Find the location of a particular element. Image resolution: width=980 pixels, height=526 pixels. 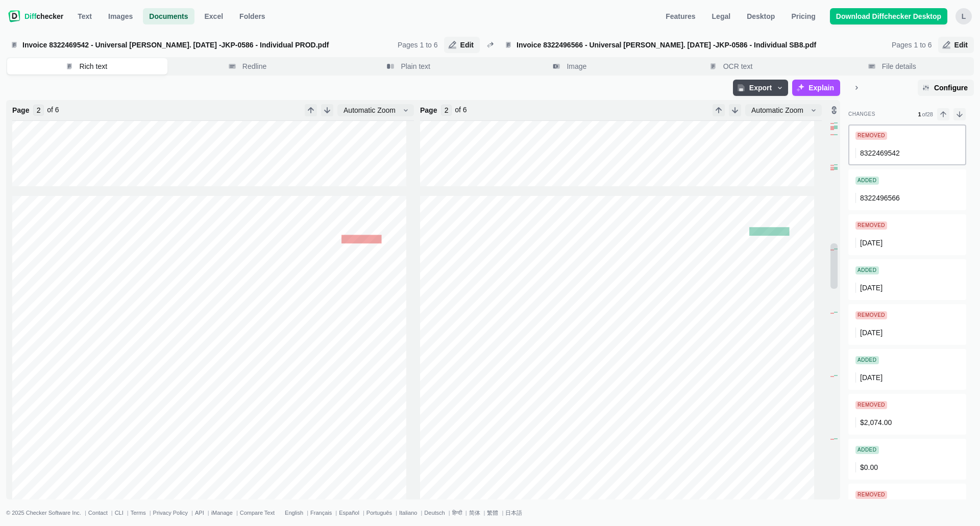

button: Previous Change is located at coordinates (943, 114).